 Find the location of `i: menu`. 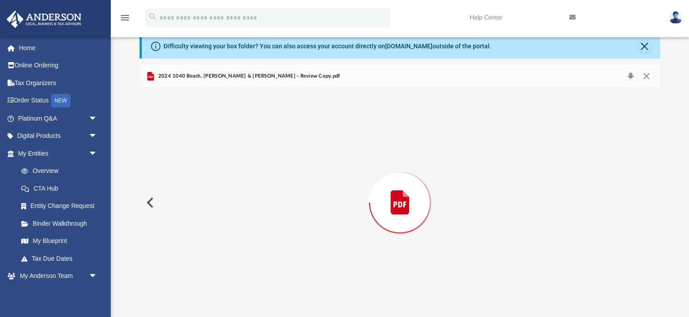

i: menu is located at coordinates (125, 18).